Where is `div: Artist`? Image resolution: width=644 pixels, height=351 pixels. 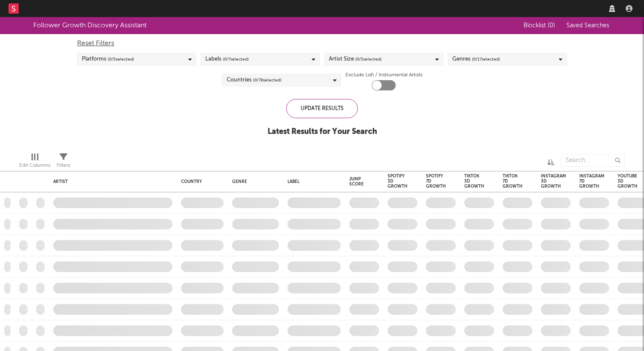
div: Artist is located at coordinates (111, 182).